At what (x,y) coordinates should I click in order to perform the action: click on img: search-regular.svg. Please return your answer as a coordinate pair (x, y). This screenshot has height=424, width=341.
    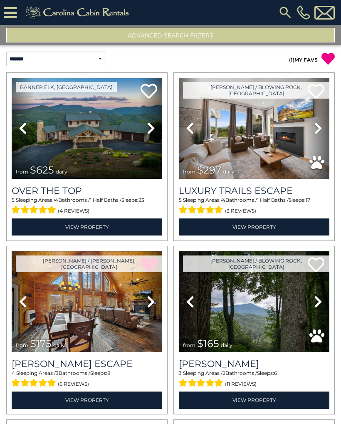
    Looking at the image, I should click on (285, 12).